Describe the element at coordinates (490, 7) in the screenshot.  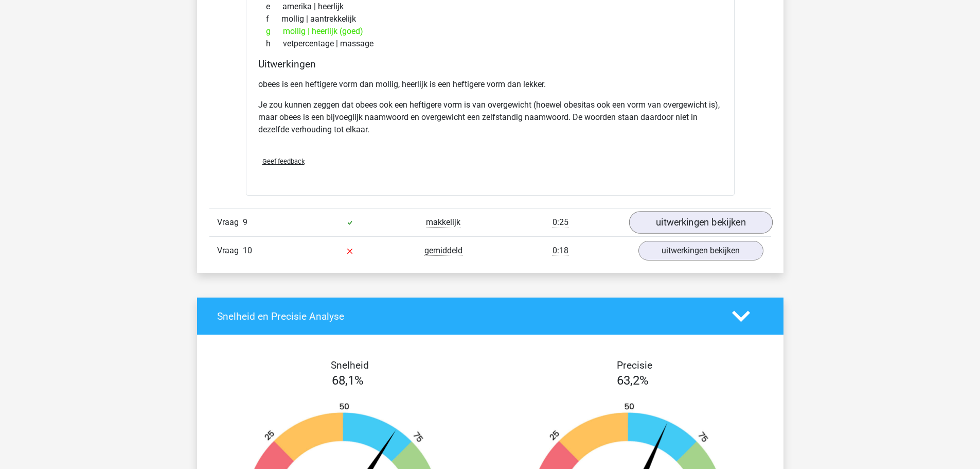
I see `div: amerika | heerlijk` at that location.